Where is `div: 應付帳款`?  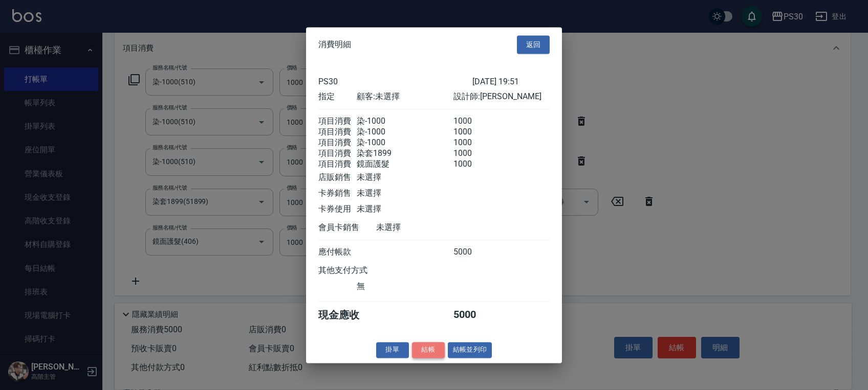 div: 應付帳款 is located at coordinates (337, 252).